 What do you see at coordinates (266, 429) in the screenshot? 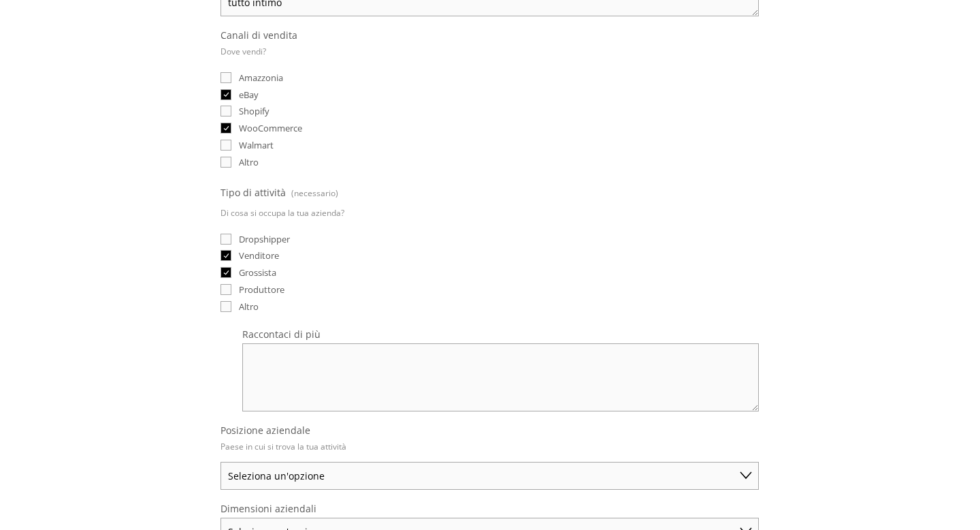
I see `font: Posizione aziendale` at bounding box center [266, 429].